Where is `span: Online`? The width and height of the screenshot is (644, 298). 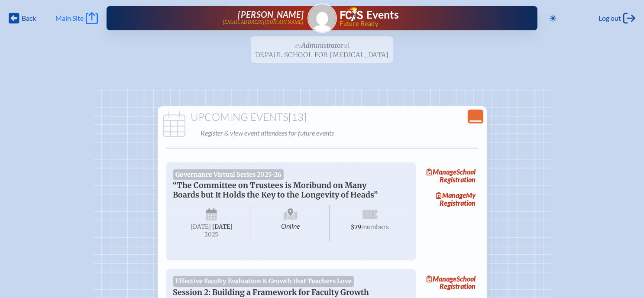
span: Online is located at coordinates (291, 223).